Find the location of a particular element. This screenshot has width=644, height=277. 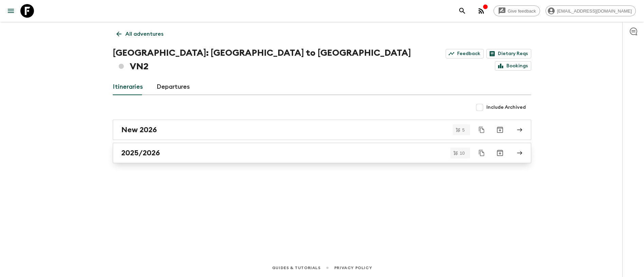

a: 2025/2026 is located at coordinates (322, 153).